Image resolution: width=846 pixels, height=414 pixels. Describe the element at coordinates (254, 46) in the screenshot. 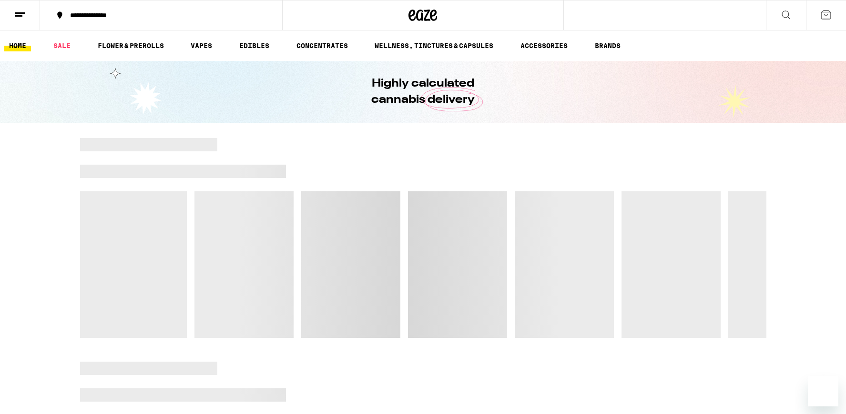

I see `a: EDIBLES` at that location.